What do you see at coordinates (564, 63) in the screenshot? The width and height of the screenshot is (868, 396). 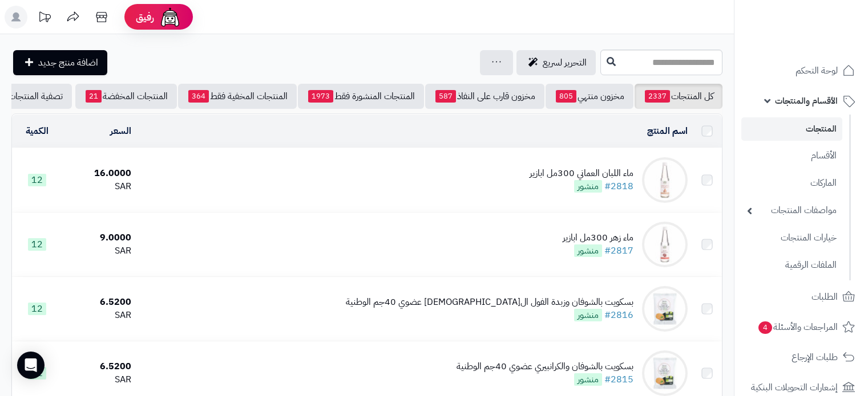 I see `span: التحرير لسريع` at bounding box center [564, 63].